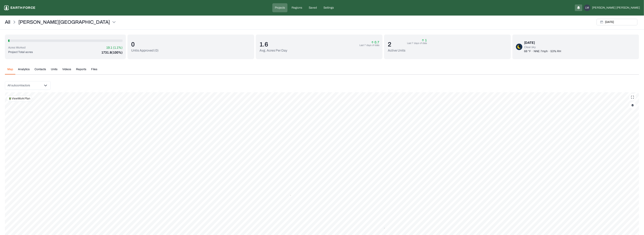  What do you see at coordinates (543, 47) in the screenshot?
I see `p: Clear sky` at bounding box center [543, 47].